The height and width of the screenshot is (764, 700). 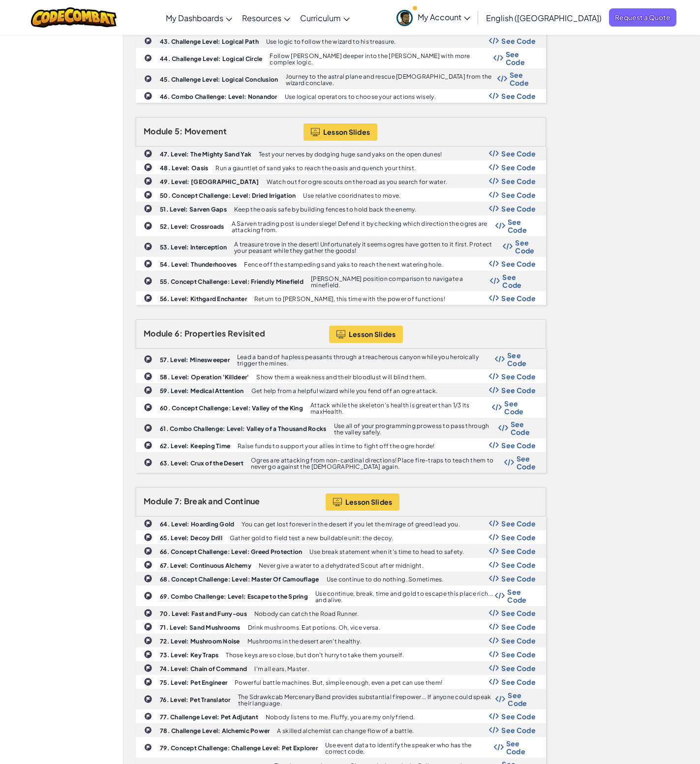 I want to click on span: Lesson Slides, so click(x=372, y=334).